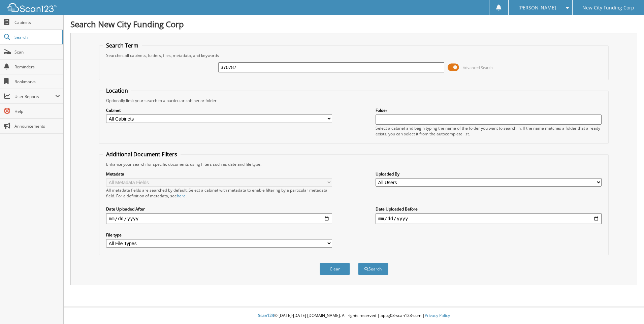 This screenshot has height=324, width=644. I want to click on span: Advanced Search, so click(478, 67).